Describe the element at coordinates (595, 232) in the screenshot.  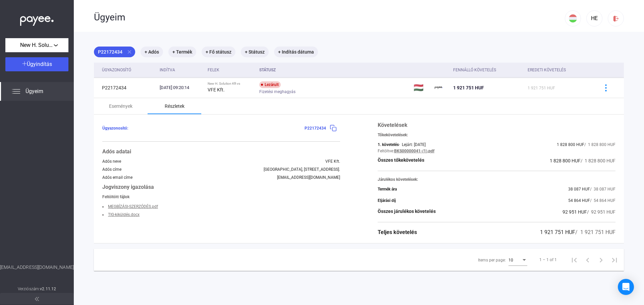
I see `span: / 1 921 751 HUF` at that location.